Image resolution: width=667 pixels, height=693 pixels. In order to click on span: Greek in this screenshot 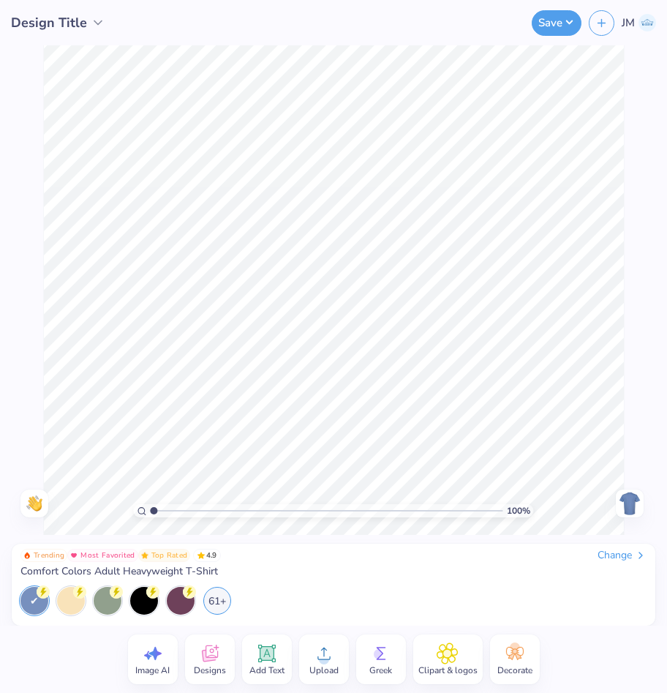, I will do `click(380, 670)`.